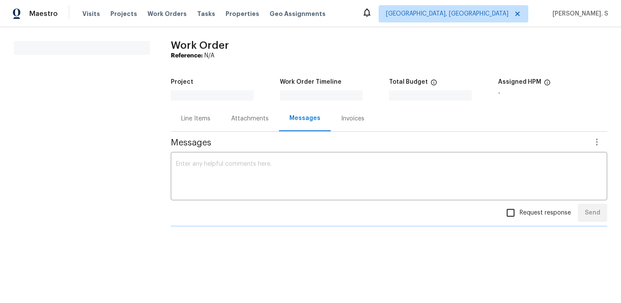 The width and height of the screenshot is (621, 303). I want to click on b: Reference:, so click(187, 56).